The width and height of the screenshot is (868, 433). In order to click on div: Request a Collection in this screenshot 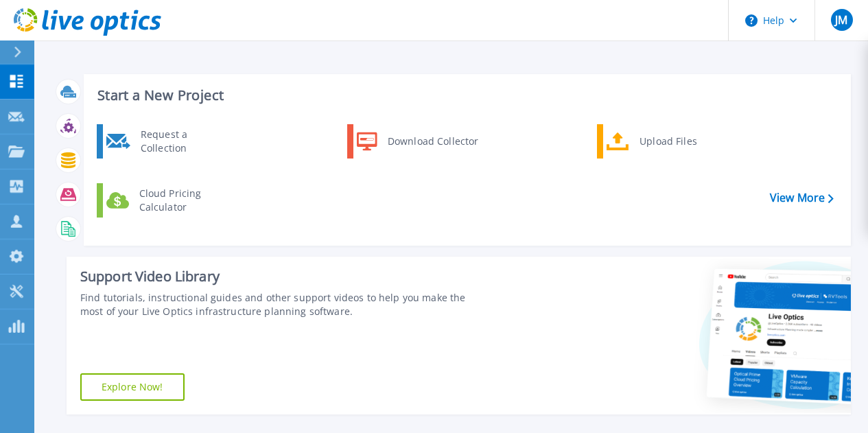, I will do `click(184, 141)`.